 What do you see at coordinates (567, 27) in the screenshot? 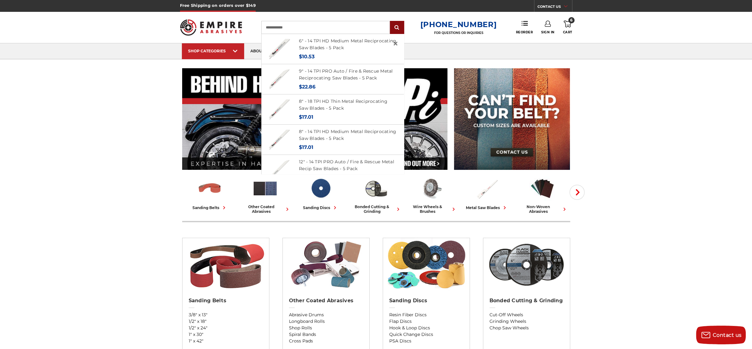
I see `a: 6 Cart` at bounding box center [567, 27].